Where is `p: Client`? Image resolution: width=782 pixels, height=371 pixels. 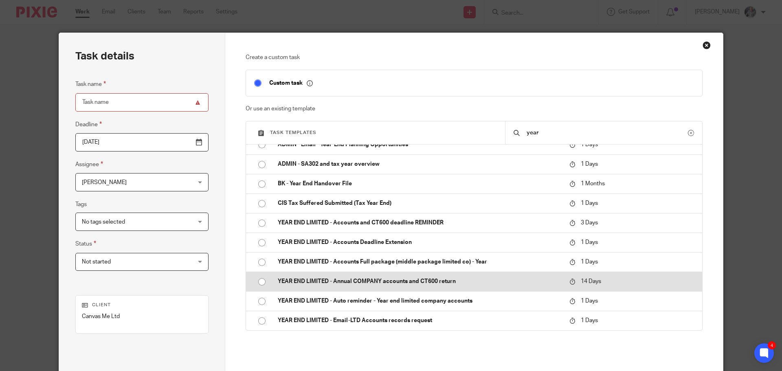
p: Client is located at coordinates (142, 305).